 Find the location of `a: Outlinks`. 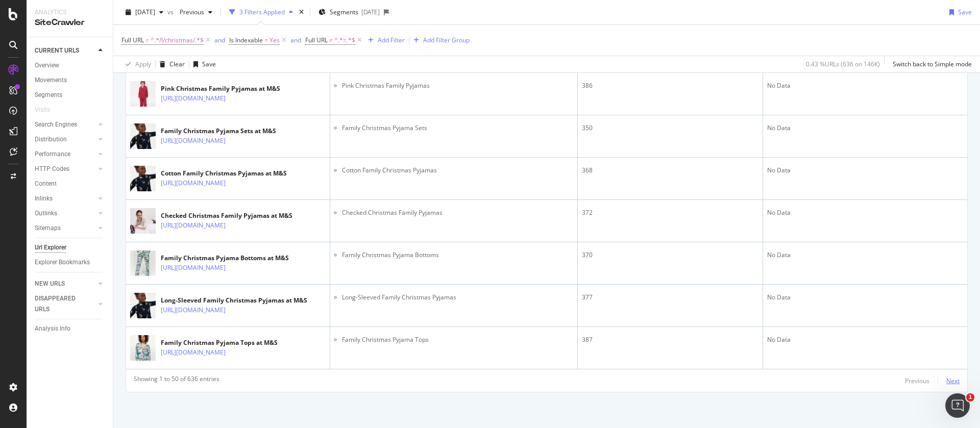

a: Outlinks is located at coordinates (65, 213).